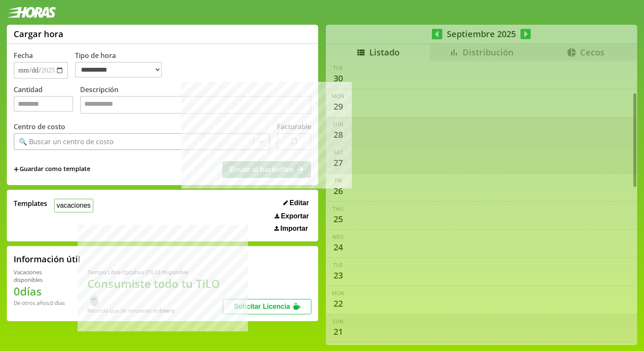 The height and width of the screenshot is (351, 644). What do you see at coordinates (267, 307) in the screenshot?
I see `button: Solicitar Licencia` at bounding box center [267, 307].